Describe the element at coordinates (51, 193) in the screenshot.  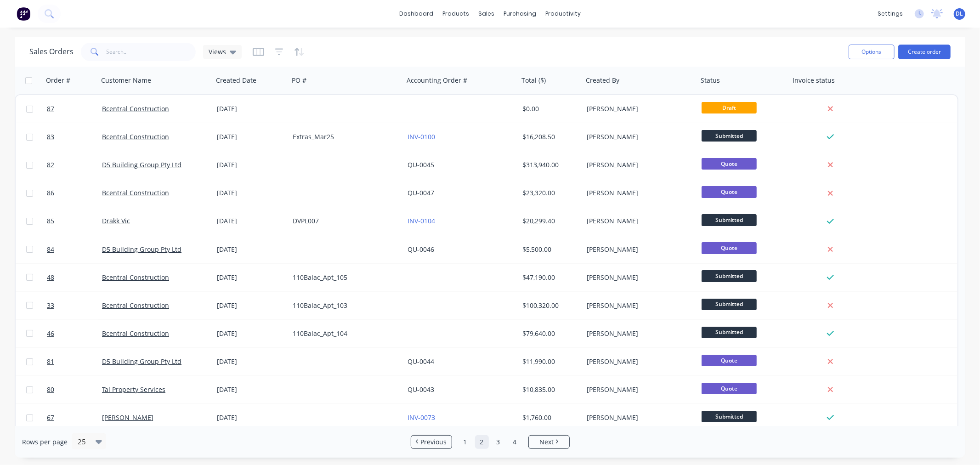
I see `span: 86` at that location.